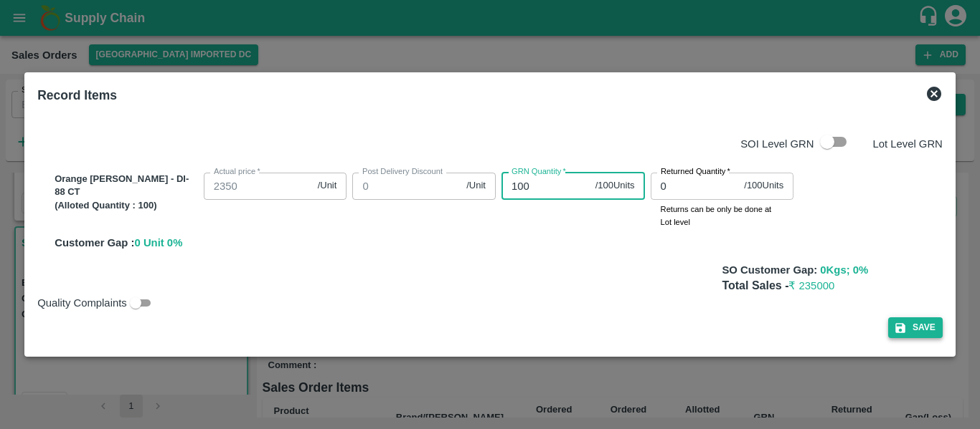 The height and width of the screenshot is (429, 980). Describe the element at coordinates (906, 144) in the screenshot. I see `p: Lot Level GRN` at that location.